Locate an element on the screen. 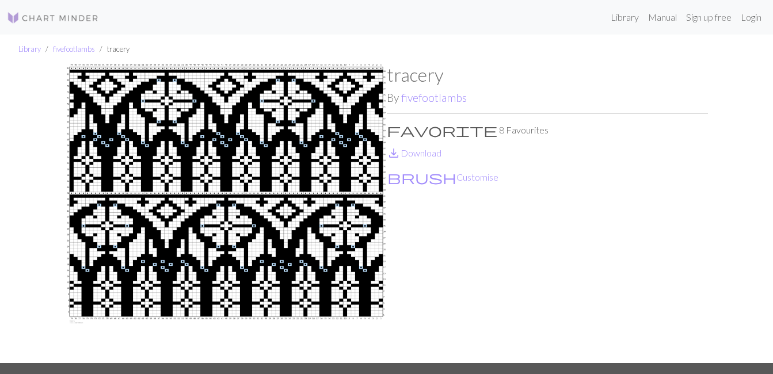 The width and height of the screenshot is (773, 374). span: save_alt is located at coordinates (394, 153).